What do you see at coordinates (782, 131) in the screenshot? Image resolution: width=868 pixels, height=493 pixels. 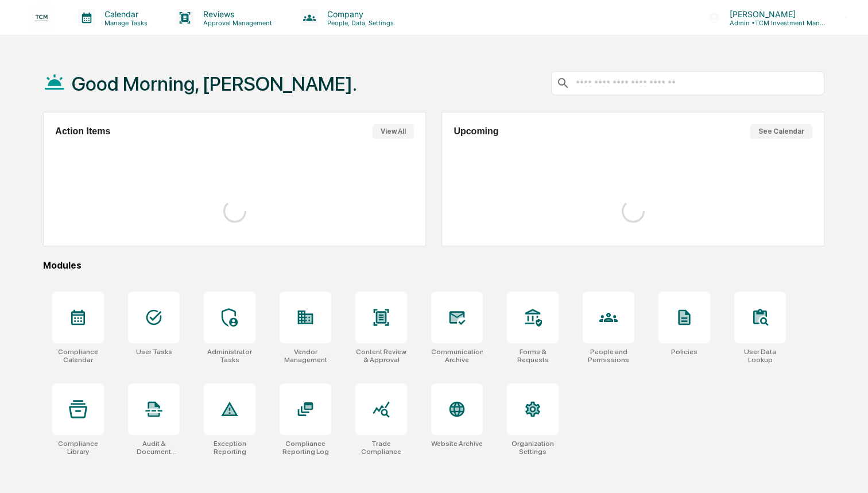 I see `button: See Calendar` at bounding box center [782, 131].